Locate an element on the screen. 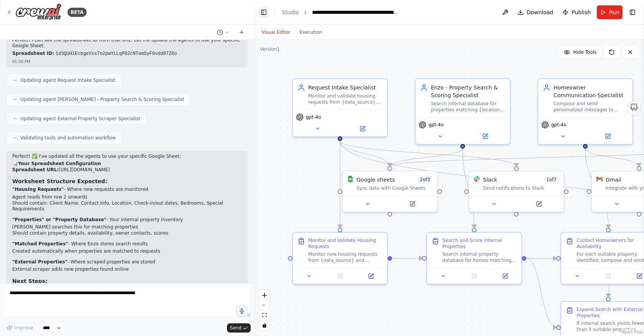 This screenshot has width=644, height=336. g: Edge from 5d2cf39f-d3c0-47db-9948-8b93f7464231 to c229e356-2443-490e-8515-59cf58956b3f is located at coordinates (468, 188).